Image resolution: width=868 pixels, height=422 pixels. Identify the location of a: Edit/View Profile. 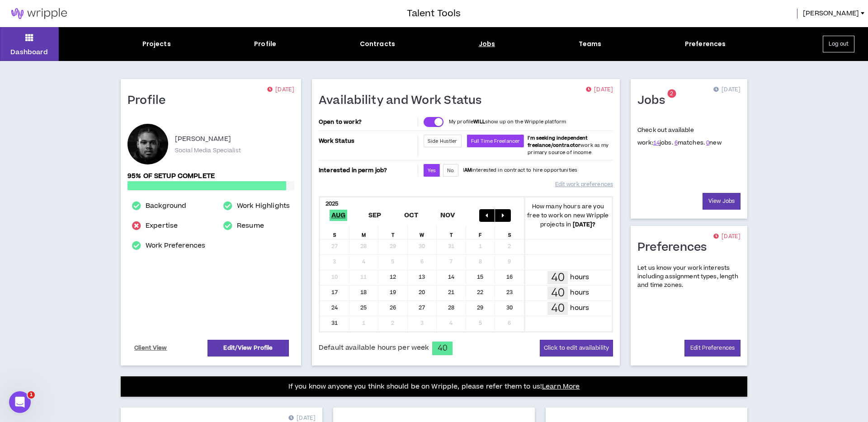
(248, 348).